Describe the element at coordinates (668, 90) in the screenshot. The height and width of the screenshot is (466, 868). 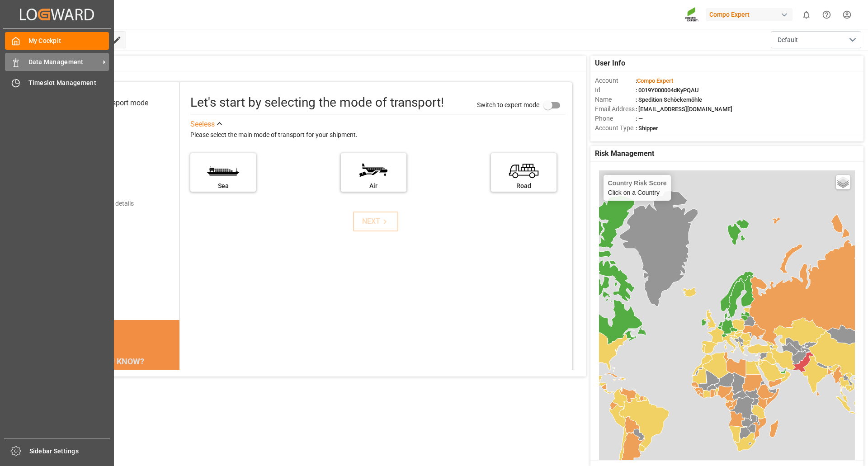
I see `span: : 0019Y000004dKyPQAU` at that location.